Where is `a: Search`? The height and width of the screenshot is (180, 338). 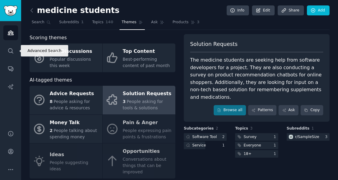
a: Search is located at coordinates (41, 24).